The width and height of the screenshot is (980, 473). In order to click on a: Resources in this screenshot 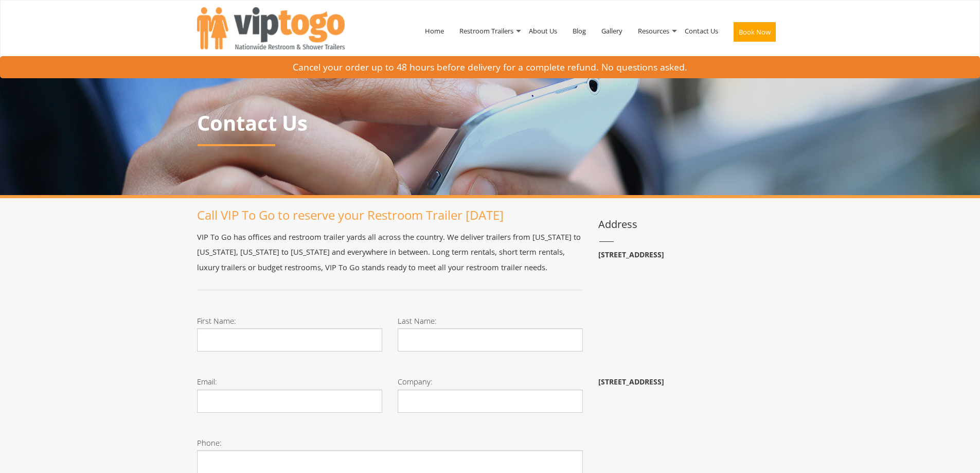, I will do `click(654, 31)`.